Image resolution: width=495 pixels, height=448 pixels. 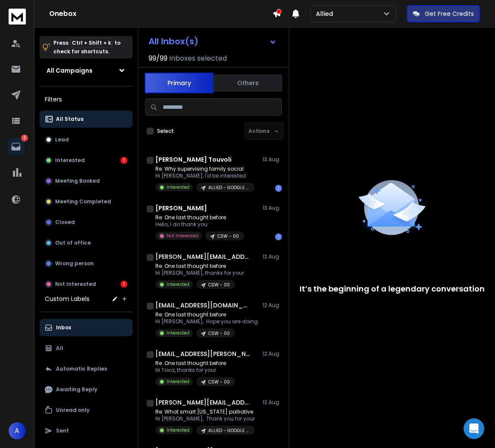 What do you see at coordinates (62, 431) in the screenshot?
I see `p: Sent` at bounding box center [62, 431].